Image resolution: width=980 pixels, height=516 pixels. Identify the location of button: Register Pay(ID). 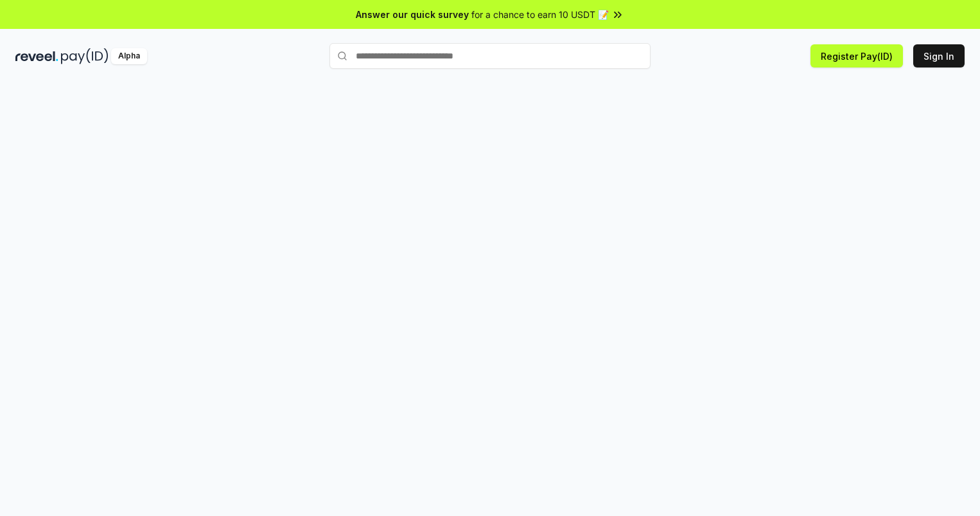
(856, 56).